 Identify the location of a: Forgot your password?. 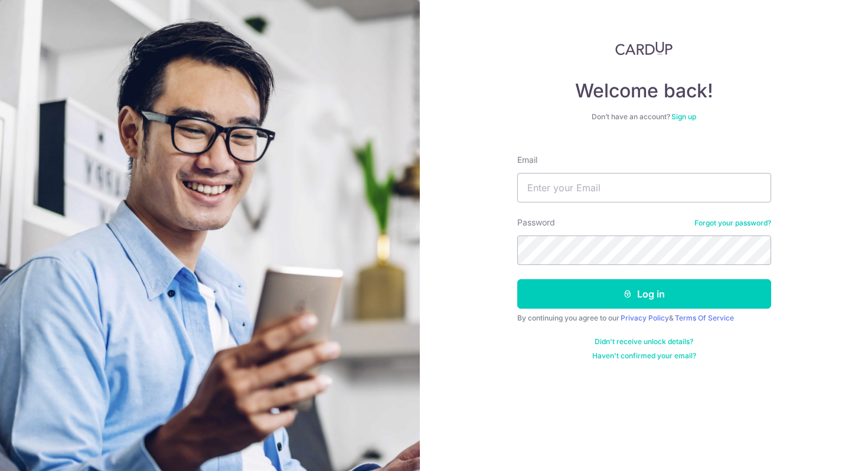
(733, 223).